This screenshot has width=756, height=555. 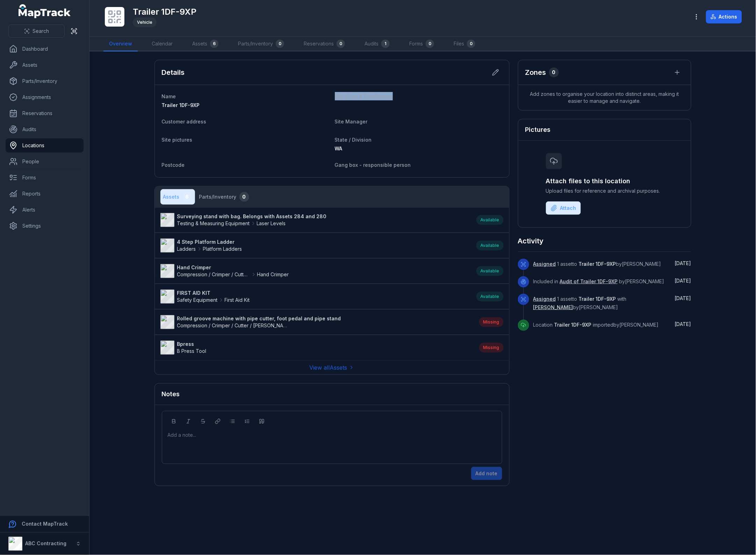 What do you see at coordinates (351, 121) in the screenshot?
I see `span: Site Manager` at bounding box center [351, 121].